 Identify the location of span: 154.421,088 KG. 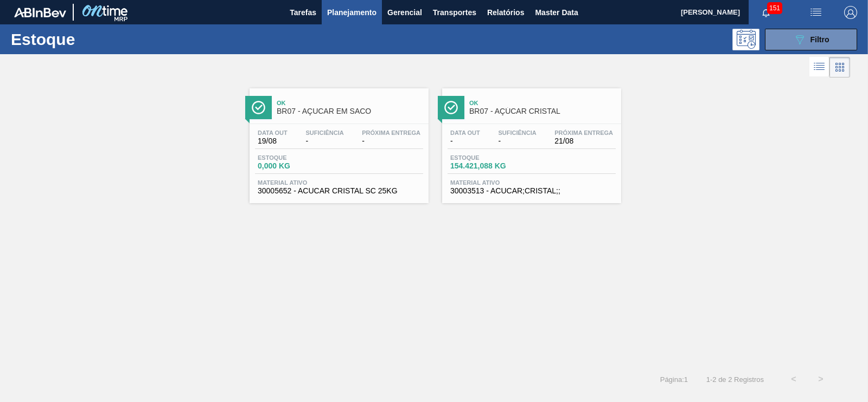
(488, 166).